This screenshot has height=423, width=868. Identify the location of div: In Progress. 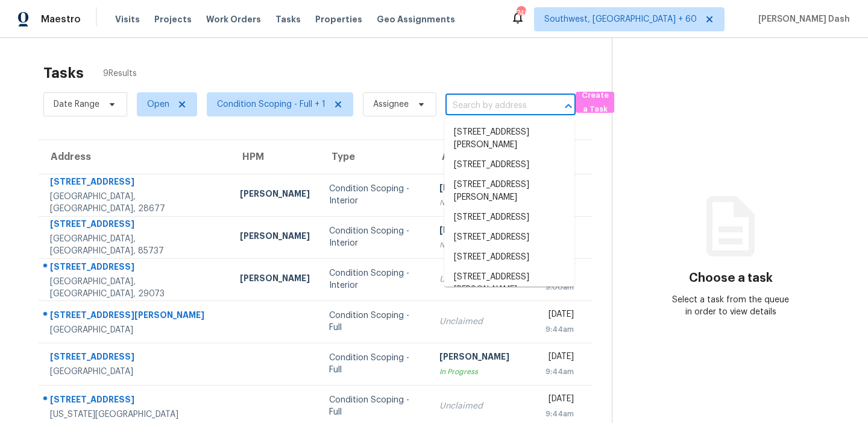
(483, 372).